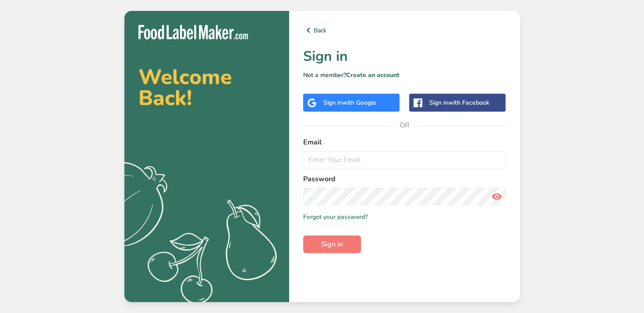 Image resolution: width=644 pixels, height=313 pixels. What do you see at coordinates (468, 103) in the screenshot?
I see `span: with Facebook` at bounding box center [468, 103].